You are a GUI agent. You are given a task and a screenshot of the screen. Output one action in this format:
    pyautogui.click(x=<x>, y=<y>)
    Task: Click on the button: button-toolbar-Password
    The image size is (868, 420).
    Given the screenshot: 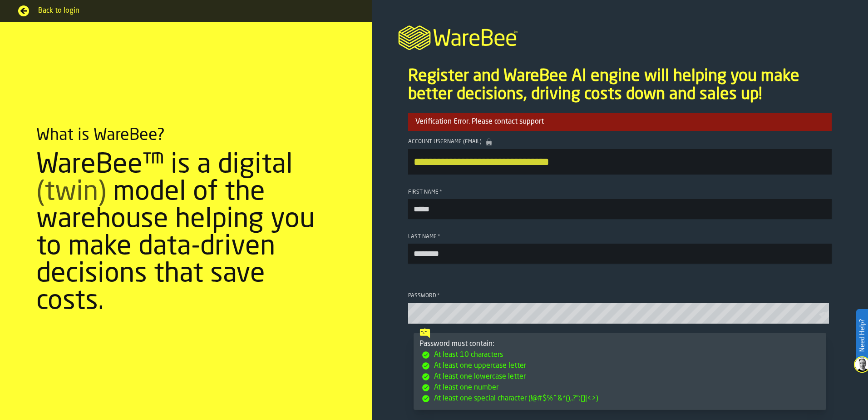 What is the action you would take?
    pyautogui.click(x=824, y=315)
    